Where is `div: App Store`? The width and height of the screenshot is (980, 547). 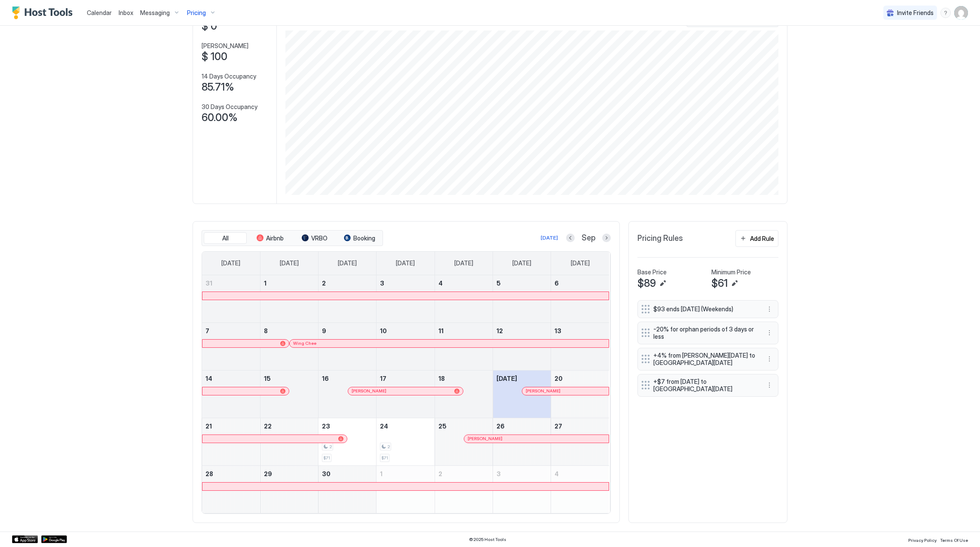
div: App Store is located at coordinates (25, 539).